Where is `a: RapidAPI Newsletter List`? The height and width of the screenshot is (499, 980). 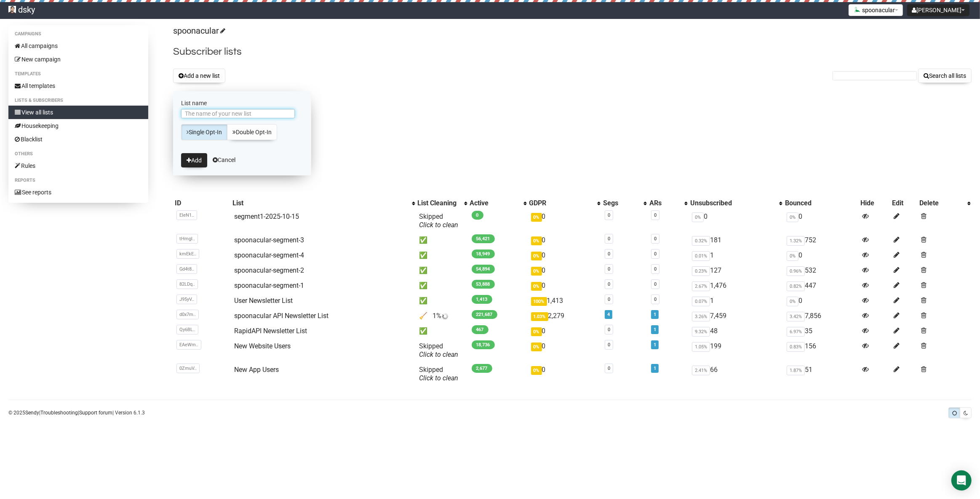
a: RapidAPI Newsletter List is located at coordinates (271, 331).